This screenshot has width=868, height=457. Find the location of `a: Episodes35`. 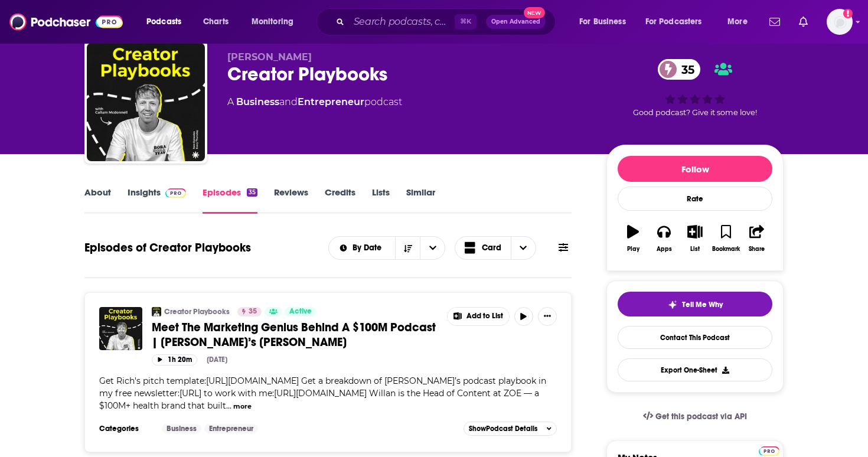

a: Episodes35 is located at coordinates (229, 200).